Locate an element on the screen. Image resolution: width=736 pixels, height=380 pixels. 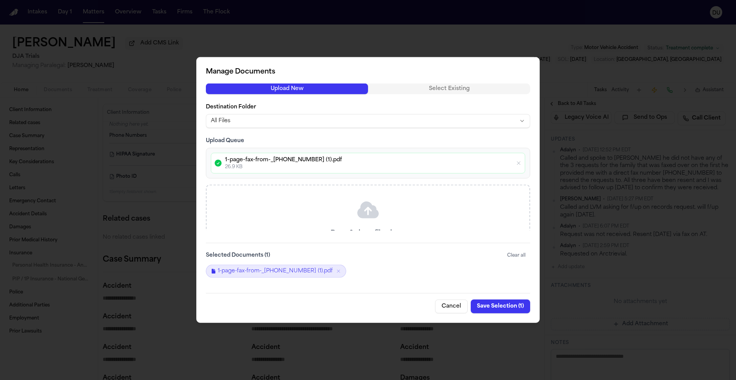
p: Drag & drop files here is located at coordinates (368, 234).